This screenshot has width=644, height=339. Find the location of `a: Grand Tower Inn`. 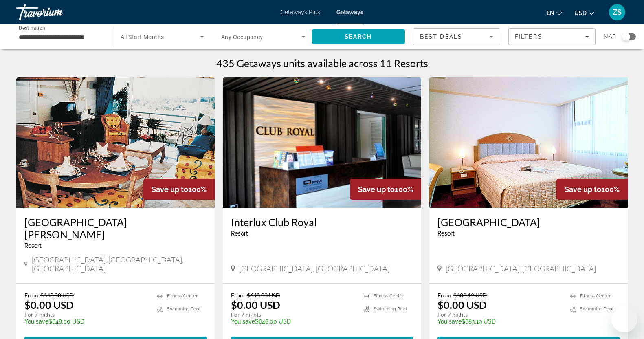

a: Grand Tower Inn is located at coordinates (529, 142).